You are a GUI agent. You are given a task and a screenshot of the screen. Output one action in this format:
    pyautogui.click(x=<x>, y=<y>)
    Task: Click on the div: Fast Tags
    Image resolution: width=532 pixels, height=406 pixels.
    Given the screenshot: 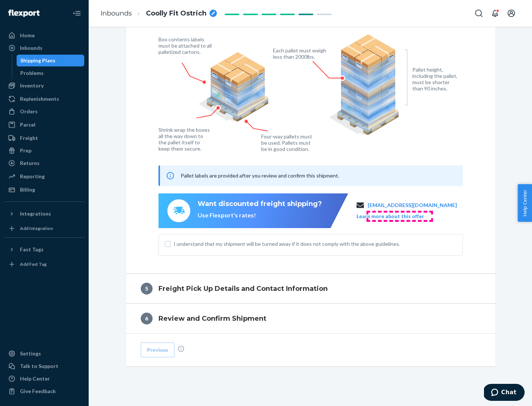 What is the action you would take?
    pyautogui.click(x=32, y=249)
    